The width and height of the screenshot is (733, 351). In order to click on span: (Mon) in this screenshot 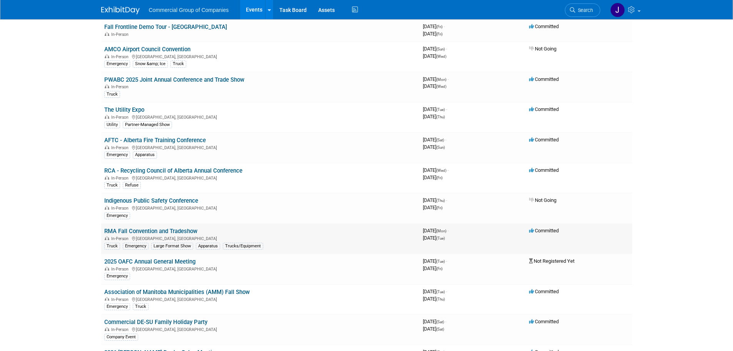, I will do `click(442, 79)`.